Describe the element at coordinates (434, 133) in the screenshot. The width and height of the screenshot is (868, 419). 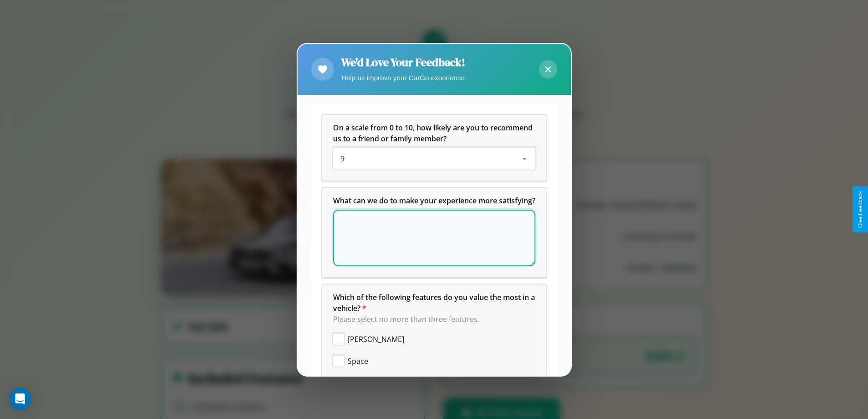
I see `span: On a scale from 0 to 10, how likely are you to recommend us to a friend or family member?` at that location.